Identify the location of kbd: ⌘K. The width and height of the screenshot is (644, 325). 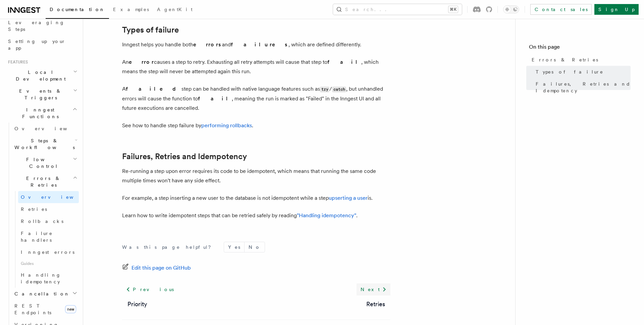
(453, 10).